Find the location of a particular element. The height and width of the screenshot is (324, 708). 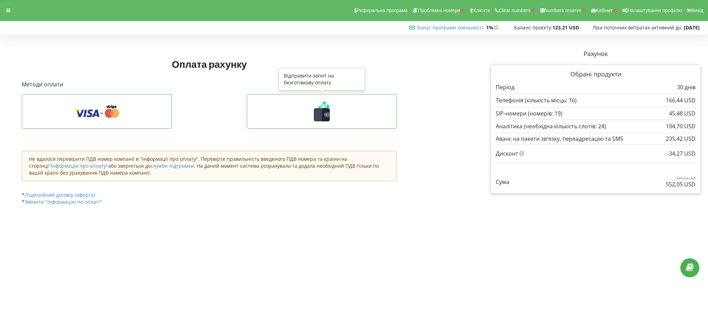

span: Клієнти is located at coordinates (481, 10).